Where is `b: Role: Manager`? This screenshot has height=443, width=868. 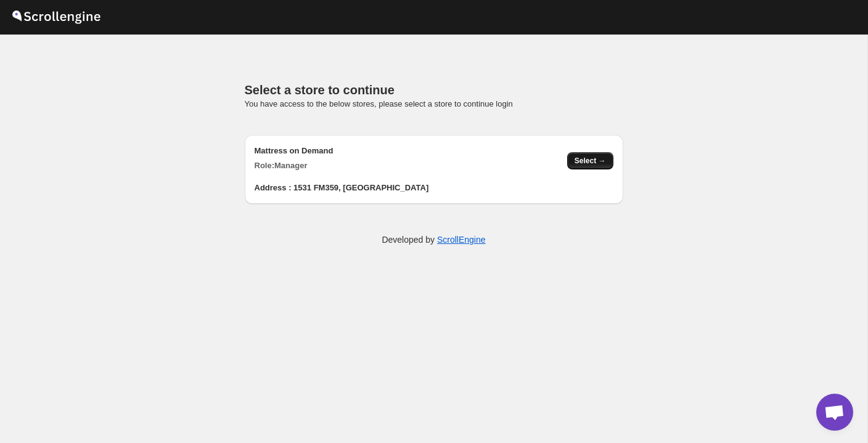 b: Role: Manager is located at coordinates (281, 166).